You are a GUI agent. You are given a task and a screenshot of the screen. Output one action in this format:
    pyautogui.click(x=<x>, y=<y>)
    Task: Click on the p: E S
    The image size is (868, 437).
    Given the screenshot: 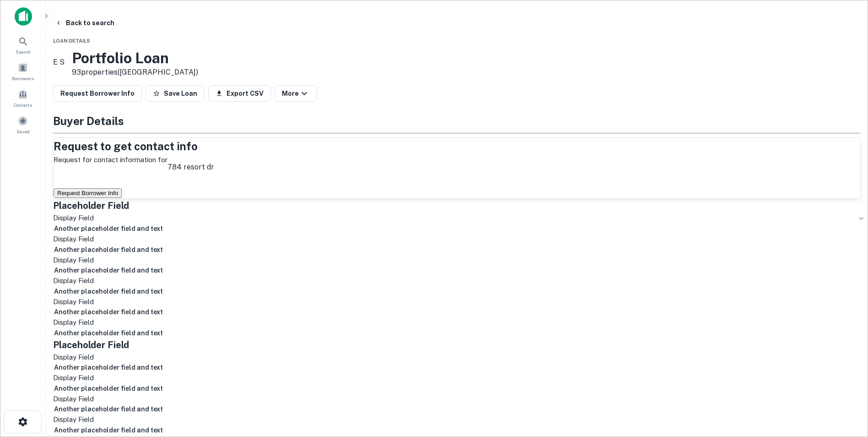 What is the action you would take?
    pyautogui.click(x=59, y=62)
    